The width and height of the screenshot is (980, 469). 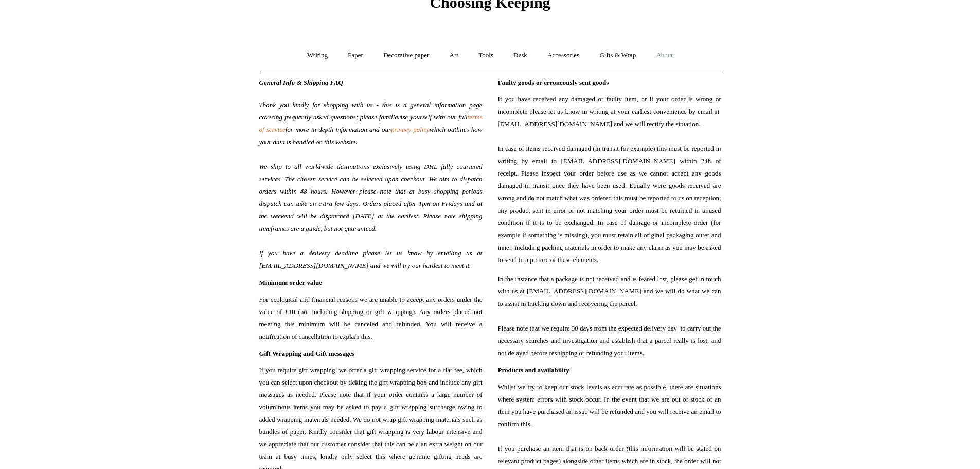 I want to click on span: In the instance that a package is not received and is feared lost, please get in touch with us at..., so click(x=610, y=316).